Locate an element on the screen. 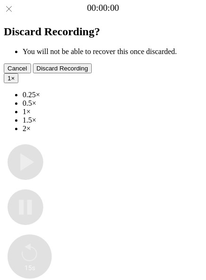  span: 1 is located at coordinates (9, 78).